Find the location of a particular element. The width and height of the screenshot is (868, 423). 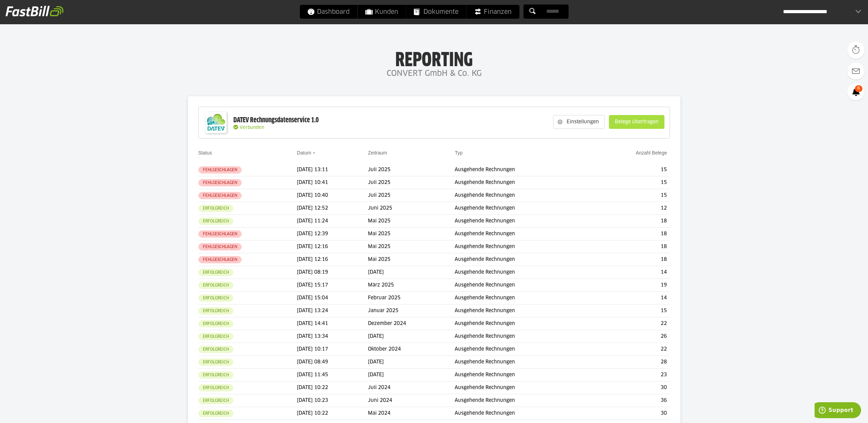

sl-button: Belege übertragen is located at coordinates (637, 122).